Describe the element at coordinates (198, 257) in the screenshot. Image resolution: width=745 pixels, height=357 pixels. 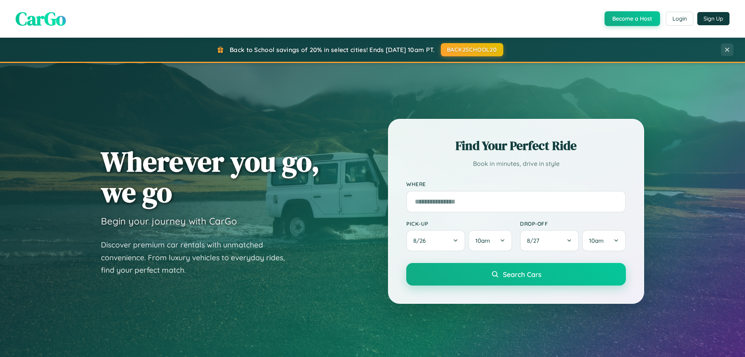
I see `p: Discover premium car rentals with unmatched convenience. From luxury vehicles to everyday rides, ...` at that location.